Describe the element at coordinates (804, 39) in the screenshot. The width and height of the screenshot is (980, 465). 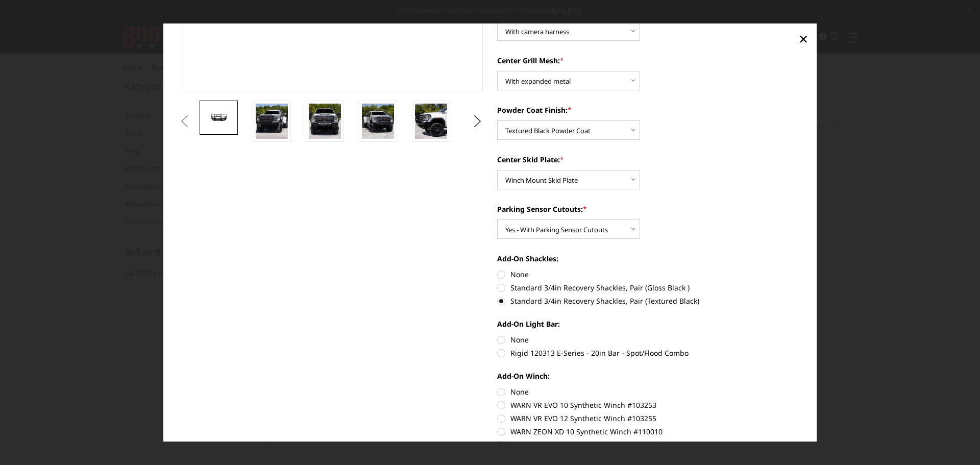
I see `a: Close` at that location.